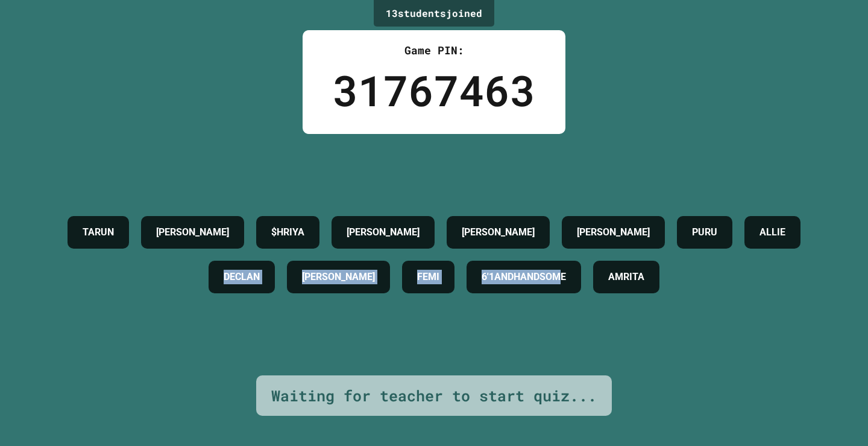 Image resolution: width=868 pixels, height=446 pixels. Describe the element at coordinates (242, 277) in the screenshot. I see `h4: DECLAN` at that location.